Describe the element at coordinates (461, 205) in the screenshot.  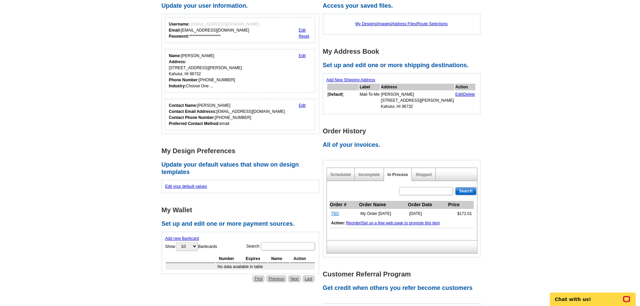
I see `th: Price` at that location.